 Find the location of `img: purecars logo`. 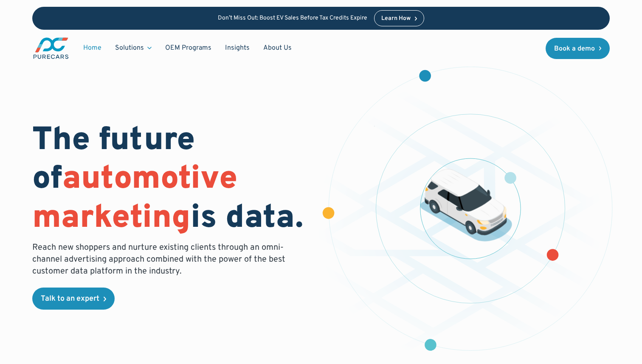

img: purecars logo is located at coordinates (51, 48).